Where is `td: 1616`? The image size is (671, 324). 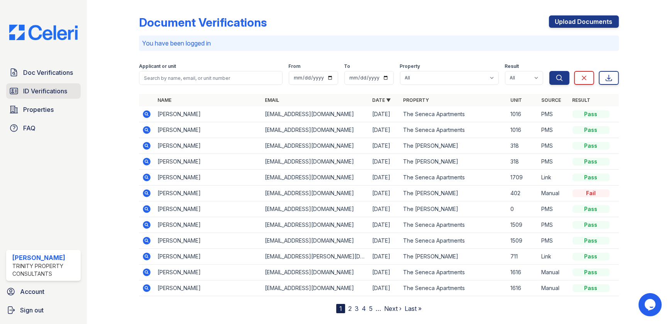
td: 1616 is located at coordinates (523, 288).